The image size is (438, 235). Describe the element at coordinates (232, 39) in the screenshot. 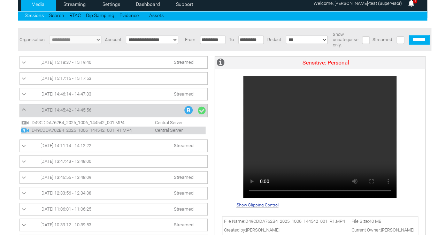

I see `td: To:` at that location.